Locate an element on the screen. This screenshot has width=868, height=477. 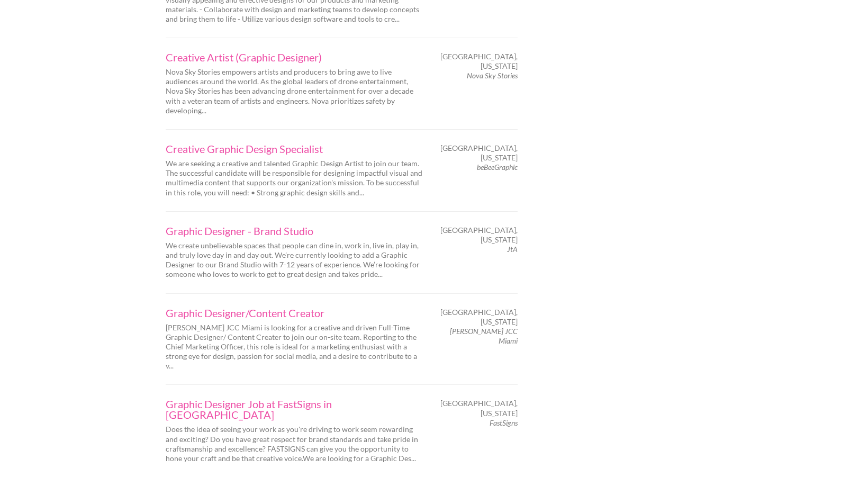
p: Does the idea of seeing your work as you're driving to work seem rewarding and exciting? Do you h... is located at coordinates (296, 444).